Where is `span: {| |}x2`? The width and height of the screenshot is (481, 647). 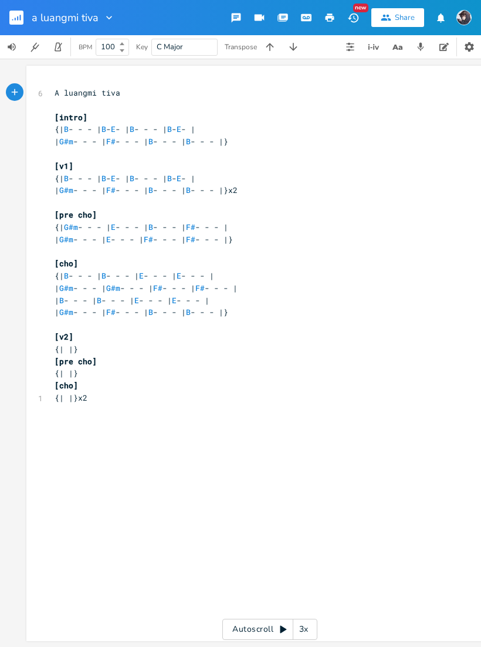 span: {| |}x2 is located at coordinates (71, 398).